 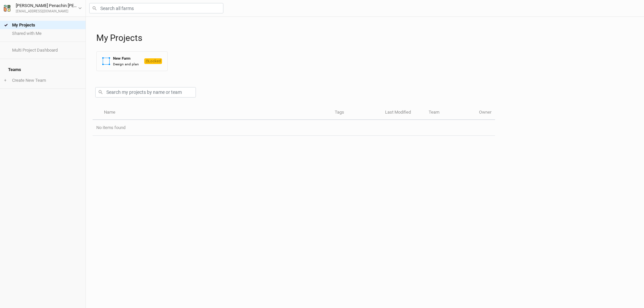 I want to click on th: Team, so click(x=450, y=113).